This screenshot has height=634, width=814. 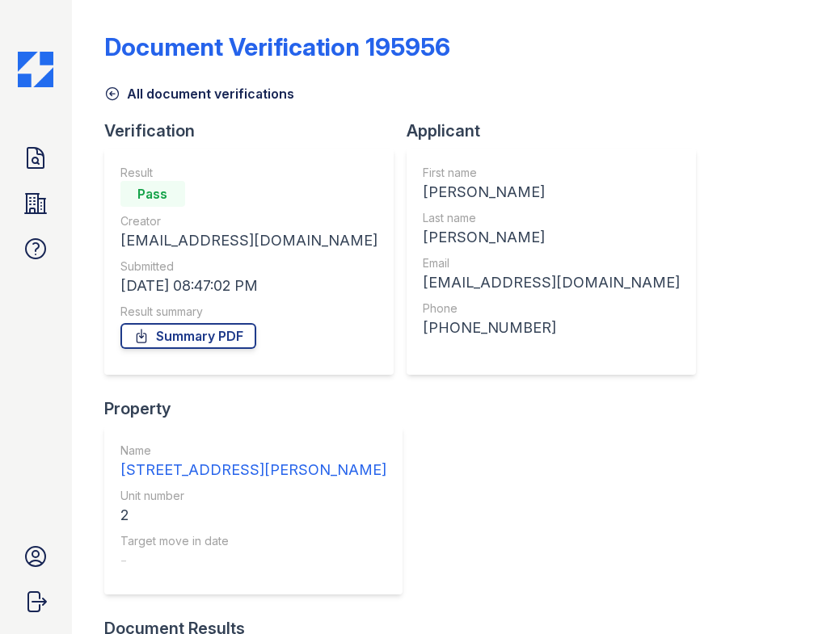 I want to click on div: Creator, so click(x=249, y=221).